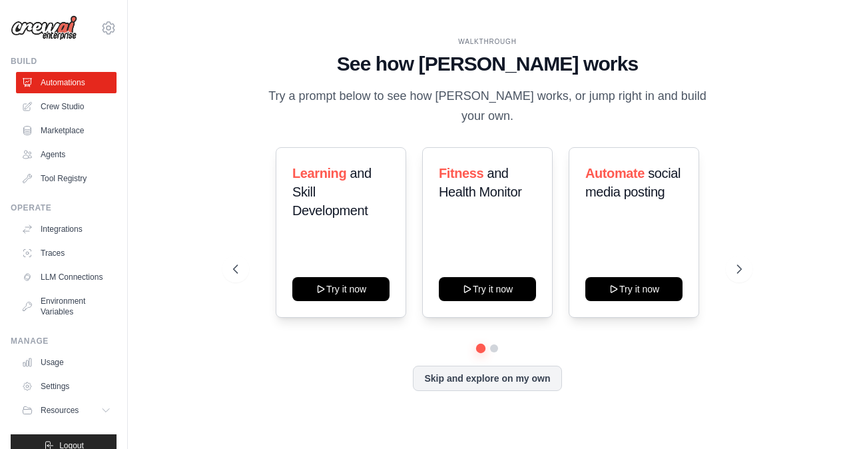 The image size is (847, 449). What do you see at coordinates (66, 229) in the screenshot?
I see `a: Integrations` at bounding box center [66, 229].